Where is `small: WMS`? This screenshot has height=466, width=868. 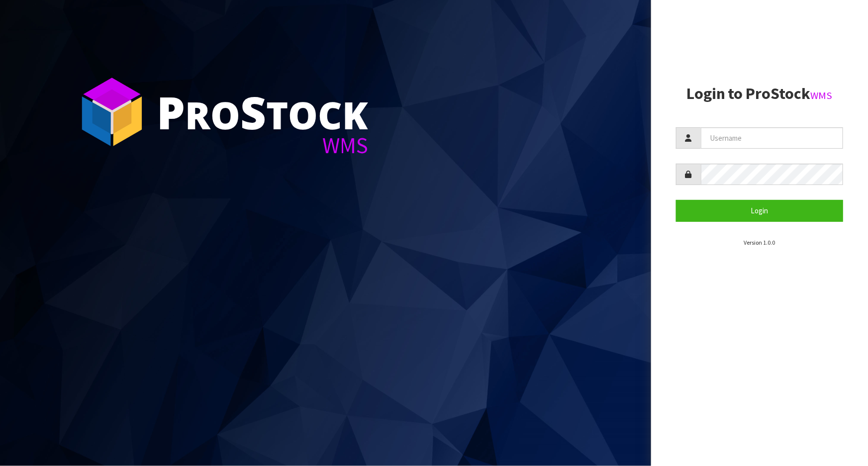 small: WMS is located at coordinates (822, 95).